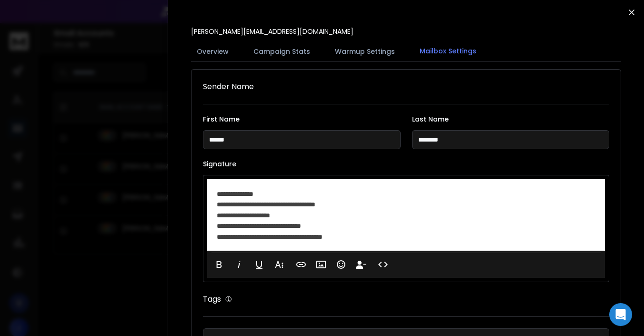 Image resolution: width=644 pixels, height=336 pixels. I want to click on div: Open Intercom Messenger, so click(621, 314).